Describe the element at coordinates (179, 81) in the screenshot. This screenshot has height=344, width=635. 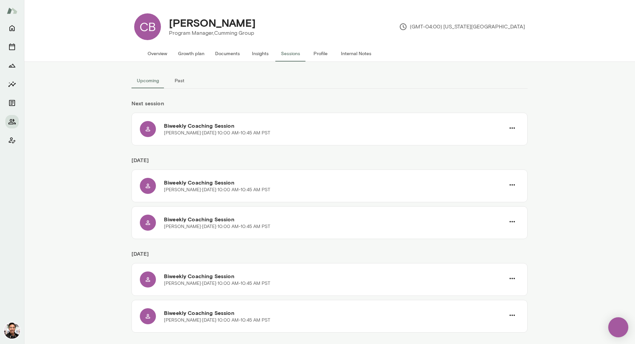
I see `button: Past` at that location.